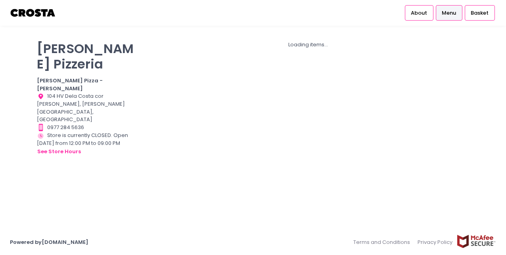  What do you see at coordinates (435, 242) in the screenshot?
I see `a: Privacy Policy` at bounding box center [435, 242].